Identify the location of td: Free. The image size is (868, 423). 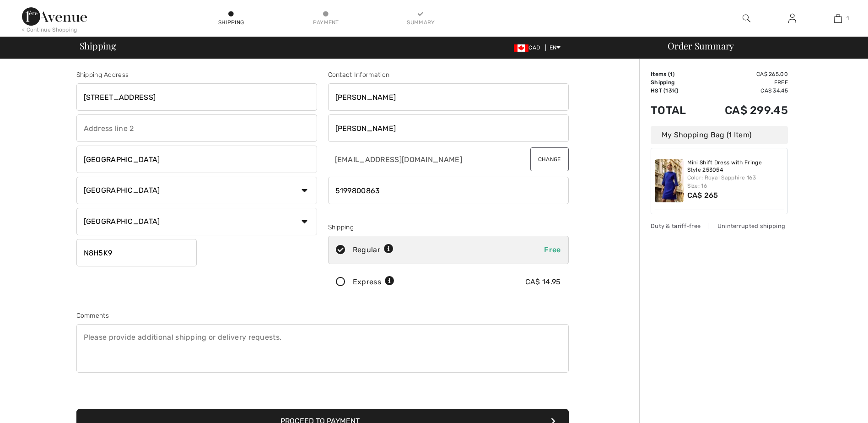
(744, 83).